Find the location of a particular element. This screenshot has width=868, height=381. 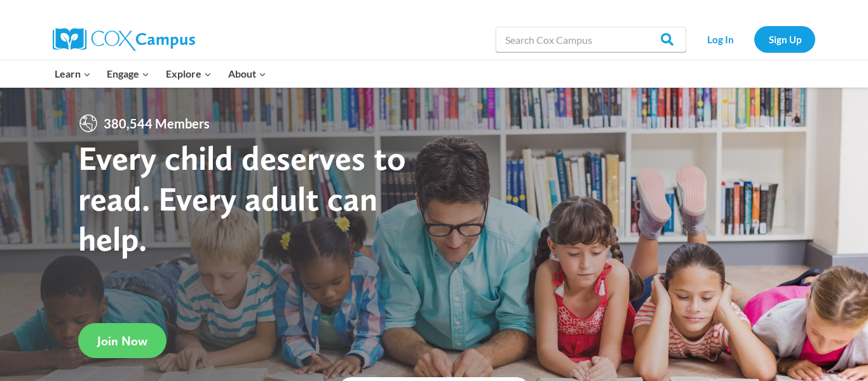

span: Engage is located at coordinates (127, 74).